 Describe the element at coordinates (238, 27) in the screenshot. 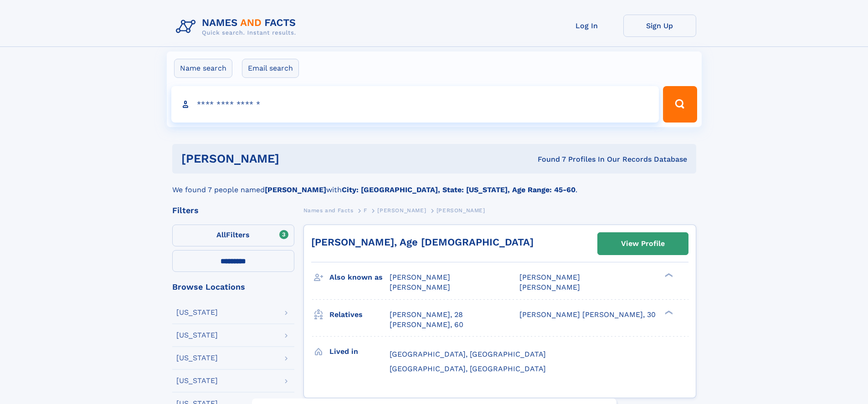

I see `img: Logo Names and Facts` at that location.